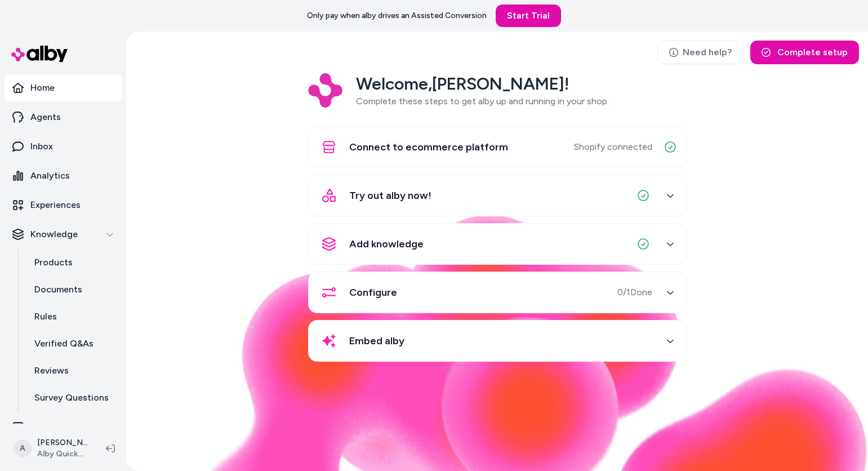 Image resolution: width=868 pixels, height=471 pixels. I want to click on a: Home, so click(63, 88).